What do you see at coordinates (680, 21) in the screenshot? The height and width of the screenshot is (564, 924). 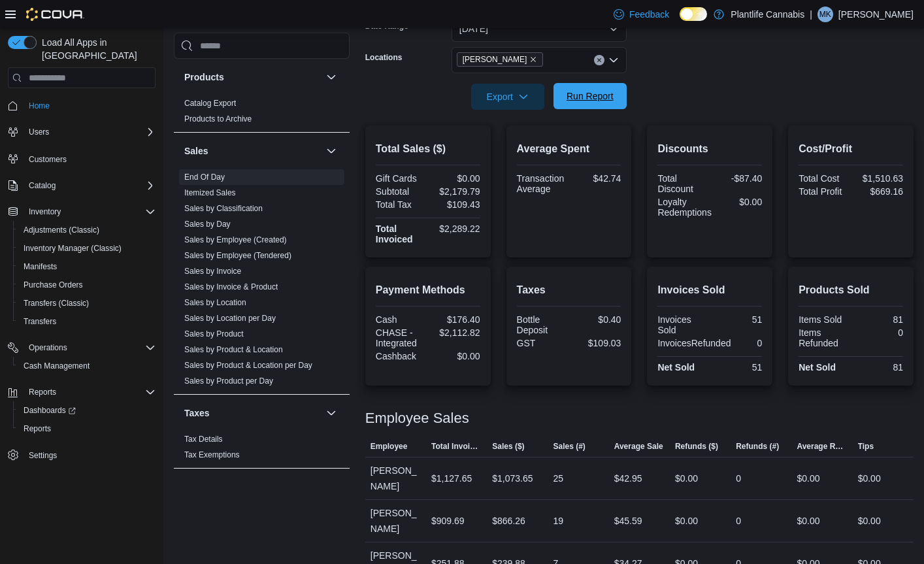 I see `span: Dark Mode` at bounding box center [680, 21].